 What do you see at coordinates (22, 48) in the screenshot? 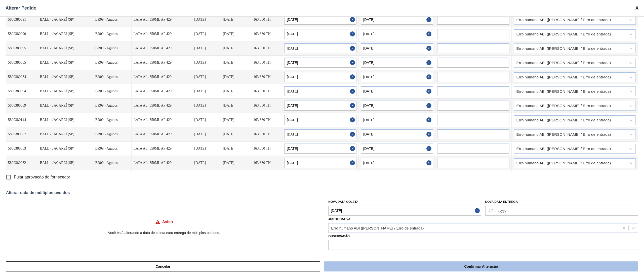
I see `td: 5800380095` at bounding box center [22, 48].